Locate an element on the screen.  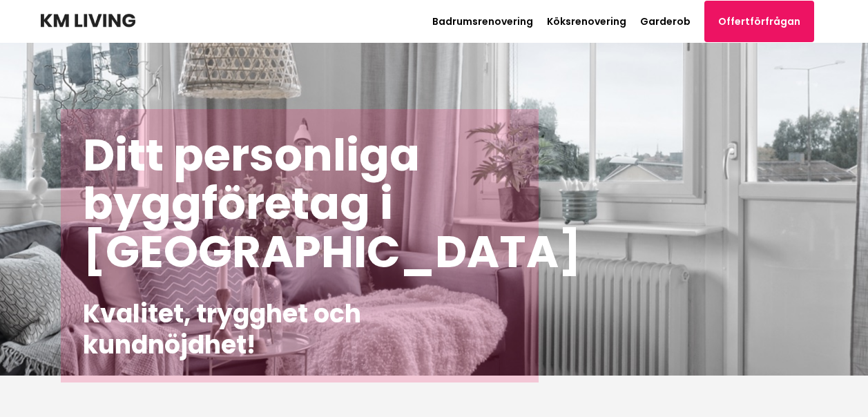
img: KM Living is located at coordinates (88, 21).